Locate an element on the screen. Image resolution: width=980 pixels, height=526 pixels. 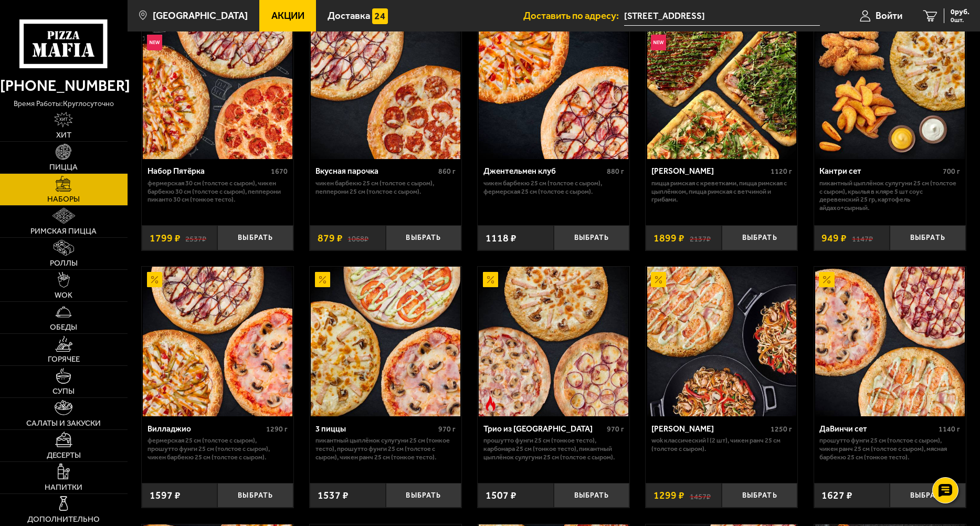
span: 1290 г is located at coordinates (276, 429).